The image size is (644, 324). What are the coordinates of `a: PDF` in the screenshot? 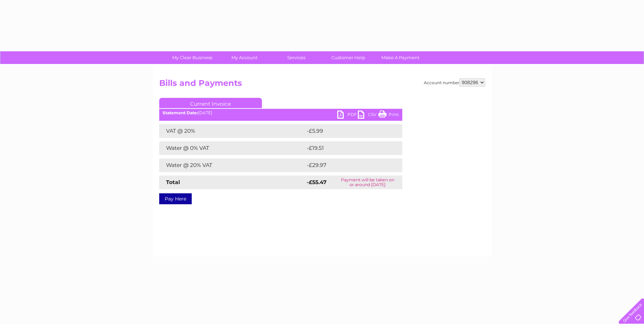 It's located at (347, 115).